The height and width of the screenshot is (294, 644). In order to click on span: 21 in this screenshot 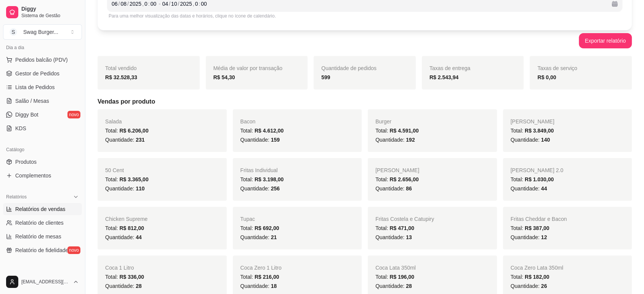, I will do `click(274, 237)`.